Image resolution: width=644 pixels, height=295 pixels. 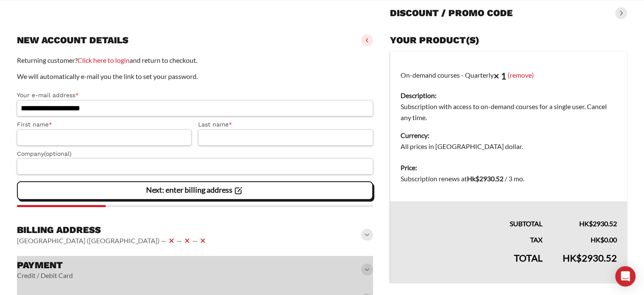 I want to click on span: Subscription renews at ., so click(x=463, y=178).